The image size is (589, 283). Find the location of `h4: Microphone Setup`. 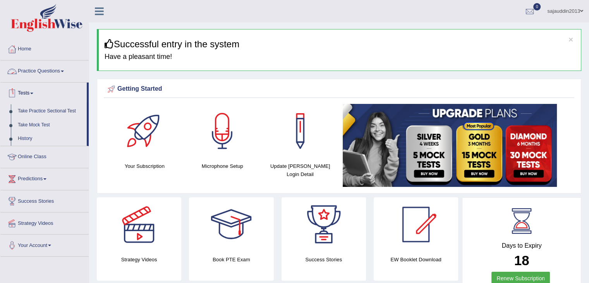

h4: Microphone Setup is located at coordinates (222, 166).